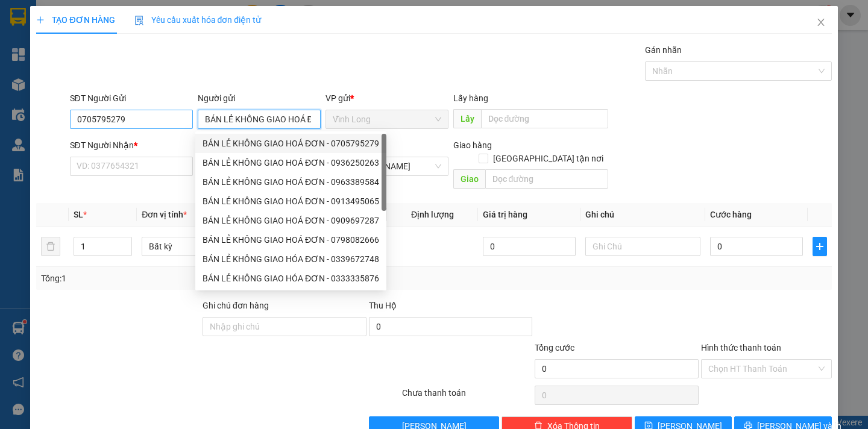 The image size is (868, 429). Describe the element at coordinates (643, 215) in the screenshot. I see `th: Ghi chú` at that location.